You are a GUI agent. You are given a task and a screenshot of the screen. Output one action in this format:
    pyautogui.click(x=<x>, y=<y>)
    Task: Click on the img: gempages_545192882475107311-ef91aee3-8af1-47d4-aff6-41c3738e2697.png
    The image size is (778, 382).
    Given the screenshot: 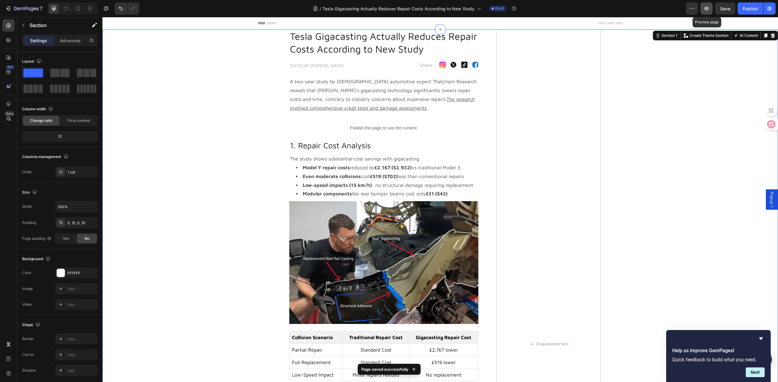 What is the action you would take?
    pyautogui.click(x=281, y=246)
    